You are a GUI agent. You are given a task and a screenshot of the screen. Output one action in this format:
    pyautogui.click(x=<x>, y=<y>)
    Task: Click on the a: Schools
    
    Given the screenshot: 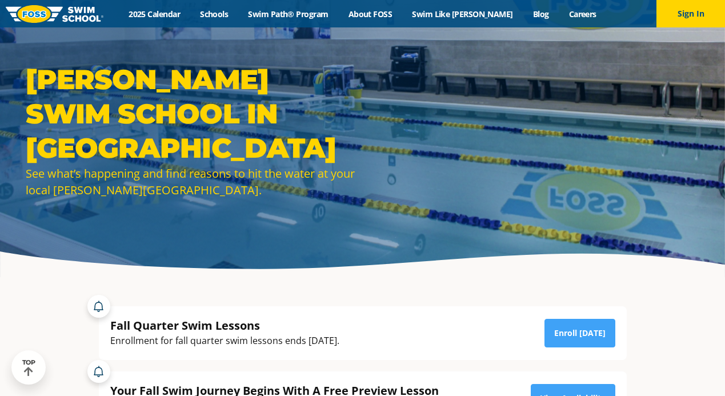 What is the action you would take?
    pyautogui.click(x=214, y=14)
    